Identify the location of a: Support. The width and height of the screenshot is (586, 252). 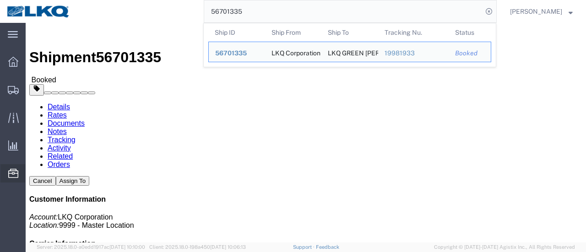
(304, 247).